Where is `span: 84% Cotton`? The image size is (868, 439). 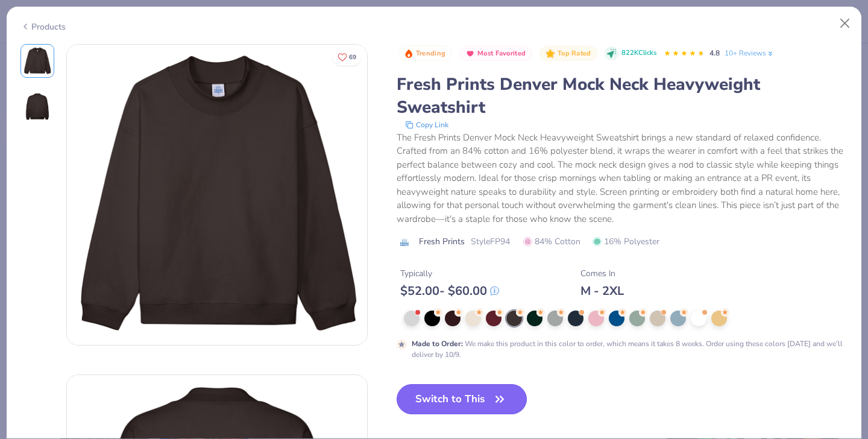
span: 84% Cotton is located at coordinates (551, 241).